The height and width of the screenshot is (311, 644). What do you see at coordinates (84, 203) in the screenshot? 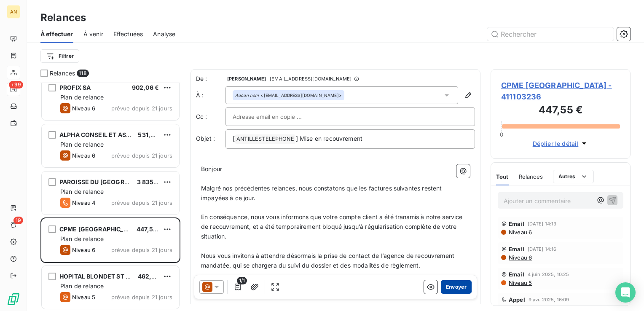
I see `span: Niveau 4` at bounding box center [84, 203].